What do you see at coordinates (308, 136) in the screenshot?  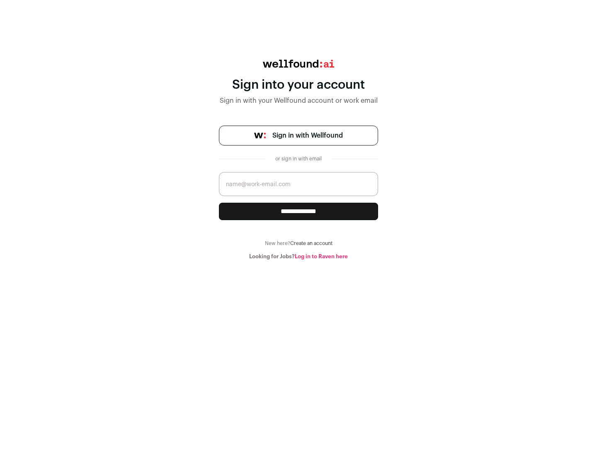 I see `span: Sign in with Wellfound` at bounding box center [308, 136].